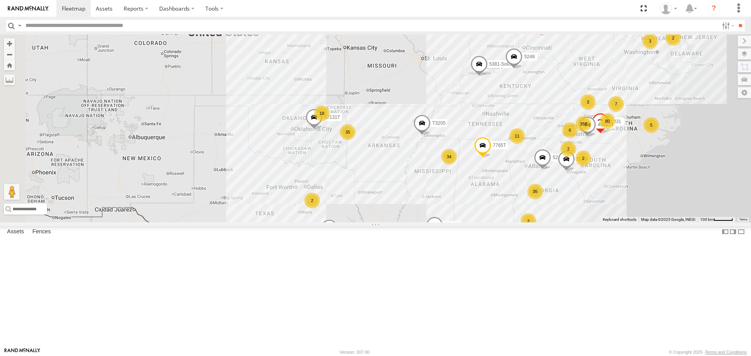  I want to click on div: Version: 307.00, so click(355, 352).